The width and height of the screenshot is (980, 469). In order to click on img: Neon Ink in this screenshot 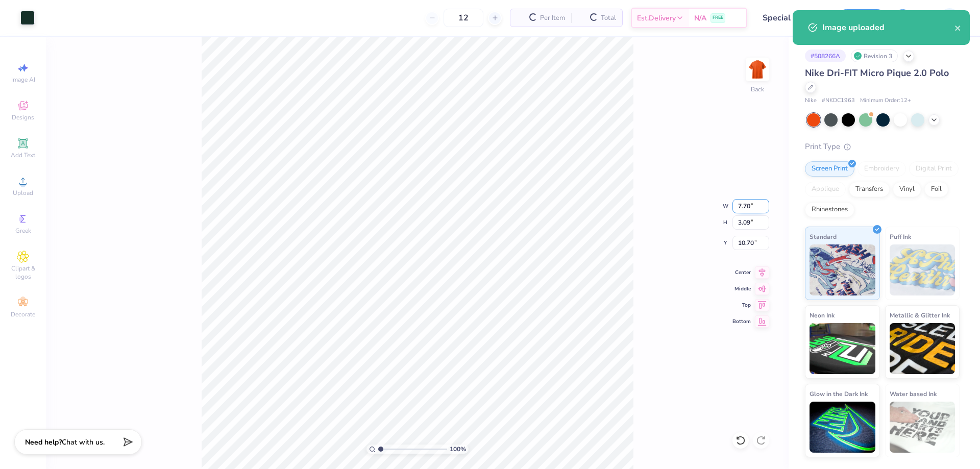, I will do `click(842, 348)`.